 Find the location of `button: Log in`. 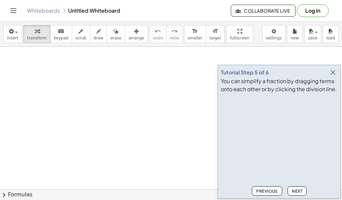

button: Log in is located at coordinates (313, 11).